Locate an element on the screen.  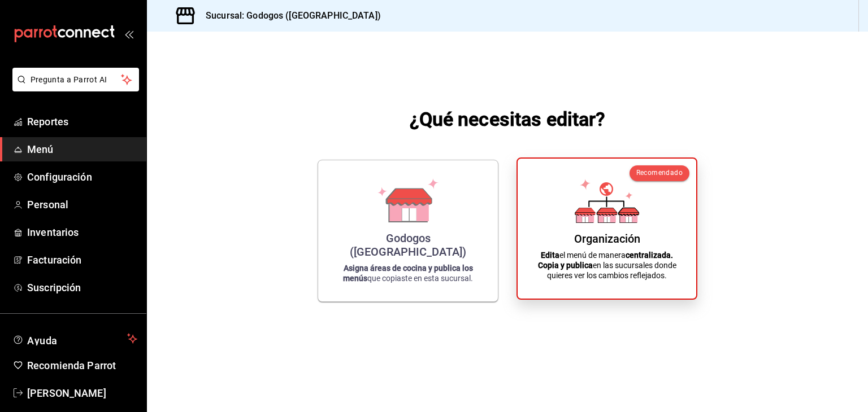
span: Ayuda is located at coordinates (75, 339).